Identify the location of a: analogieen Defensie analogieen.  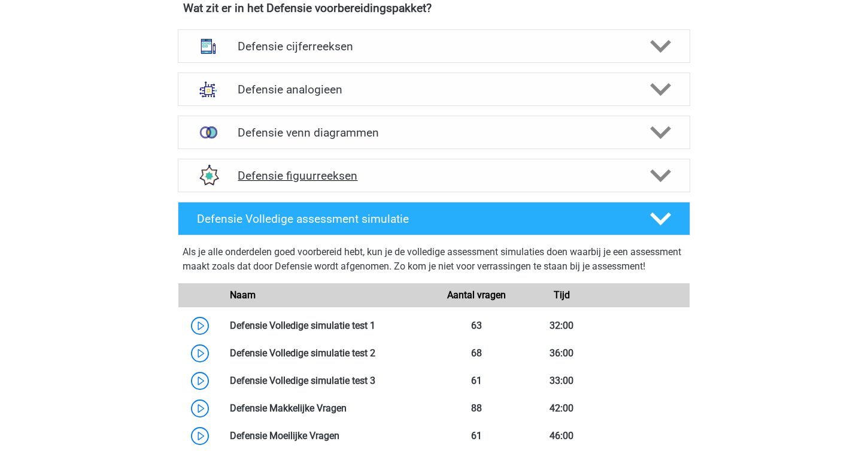
(434, 89).